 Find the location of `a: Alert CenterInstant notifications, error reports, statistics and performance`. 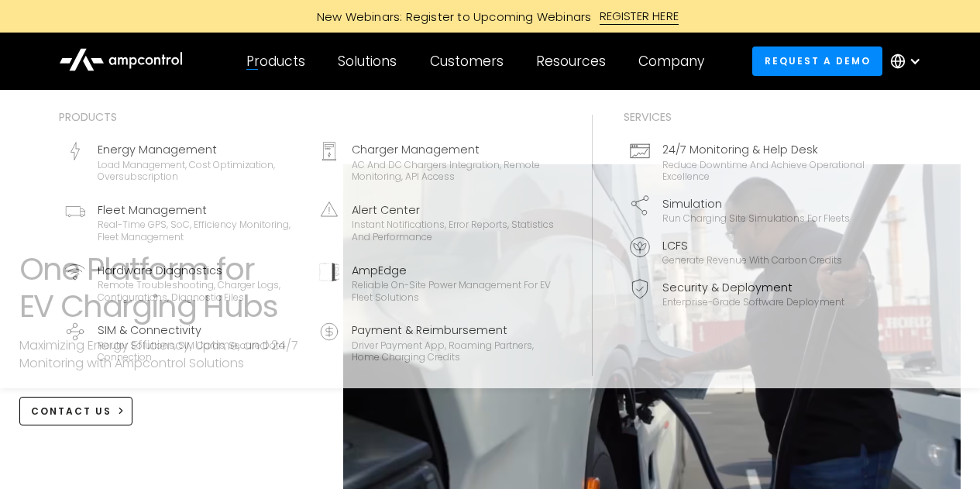

a: Alert CenterInstant notifications, error reports, statistics and performance is located at coordinates (437, 223).